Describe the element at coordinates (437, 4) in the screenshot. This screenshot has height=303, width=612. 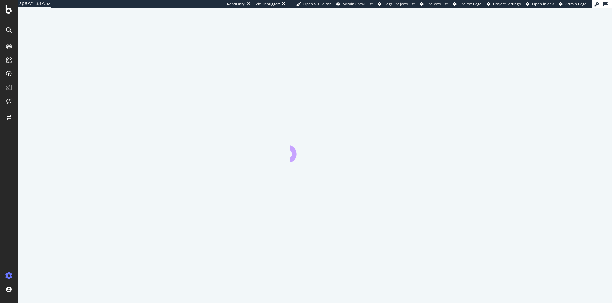
I see `span: Projects List` at that location.